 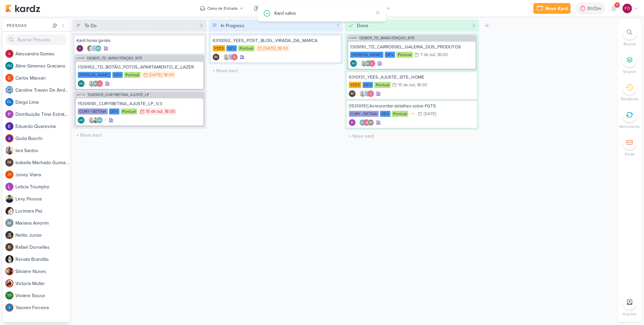 What do you see at coordinates (201, 26) in the screenshot?
I see `div: 3` at bounding box center [201, 26].